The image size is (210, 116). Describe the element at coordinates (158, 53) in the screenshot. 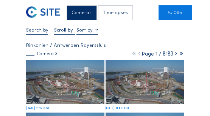

I see `span: Page 1 / 8183` at that location.